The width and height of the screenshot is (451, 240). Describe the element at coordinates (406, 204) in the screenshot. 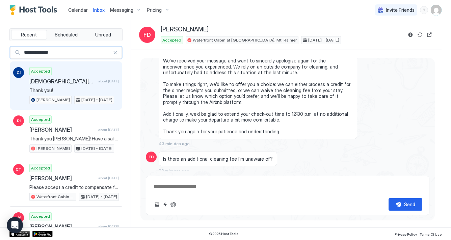

I see `button: Send` at that location.